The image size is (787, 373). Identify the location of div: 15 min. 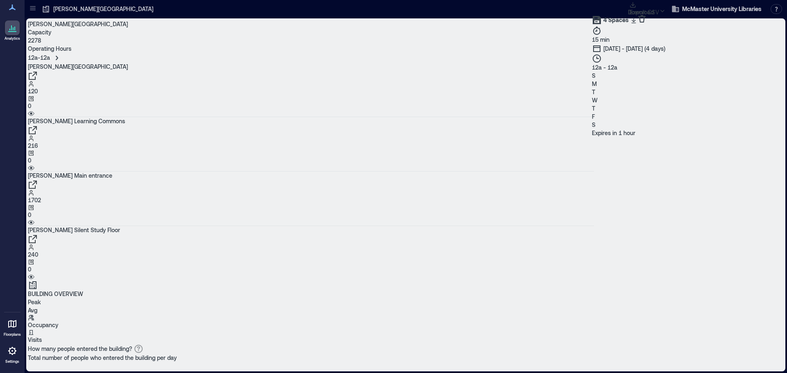
(628, 40).